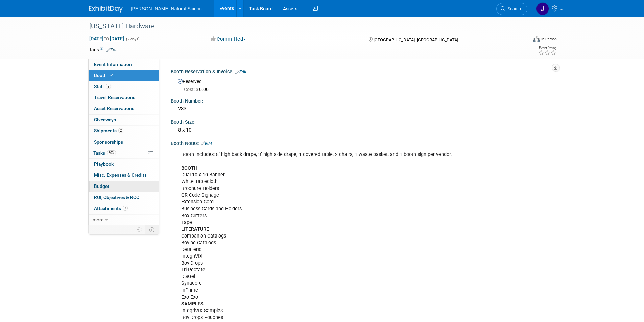 The width and height of the screenshot is (644, 322). What do you see at coordinates (106, 9) in the screenshot?
I see `img: ExhibitDay` at bounding box center [106, 9].